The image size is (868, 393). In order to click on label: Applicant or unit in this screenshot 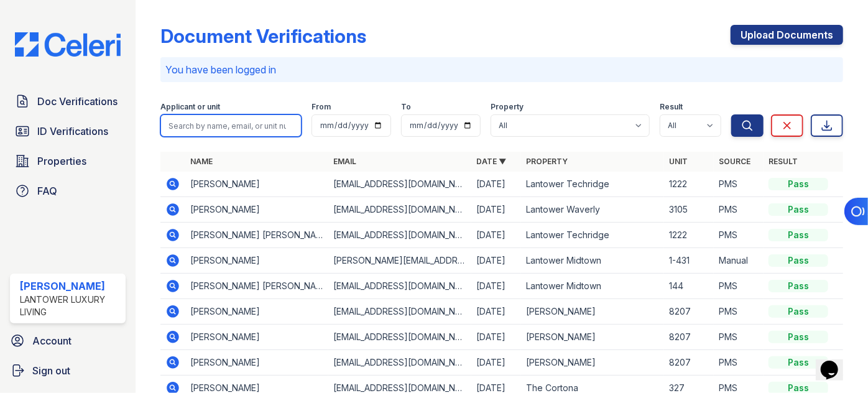, I will do `click(190, 107)`.